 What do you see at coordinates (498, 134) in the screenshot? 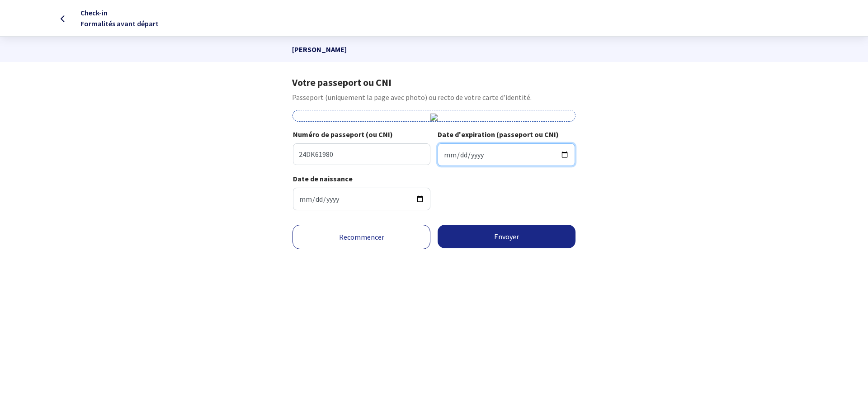
I see `strong: Date d'expiration (passeport ou CNI)` at bounding box center [498, 134].